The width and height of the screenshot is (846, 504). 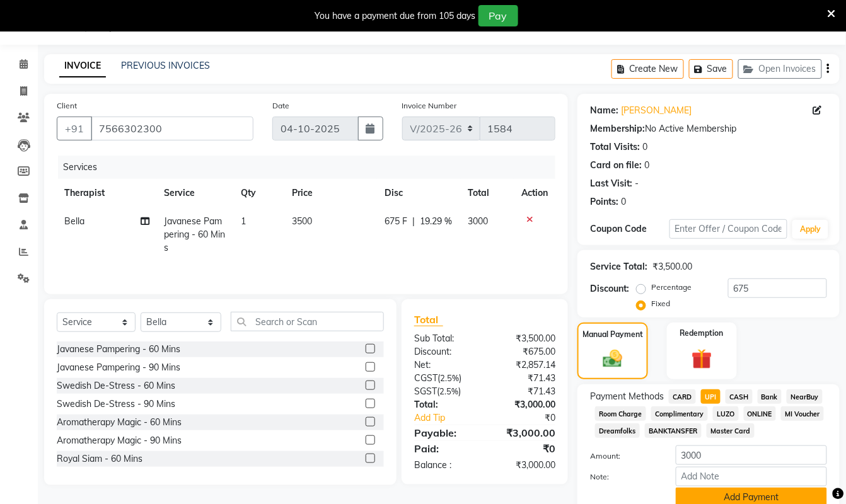 I want to click on img: _cash.svg, so click(x=612, y=359).